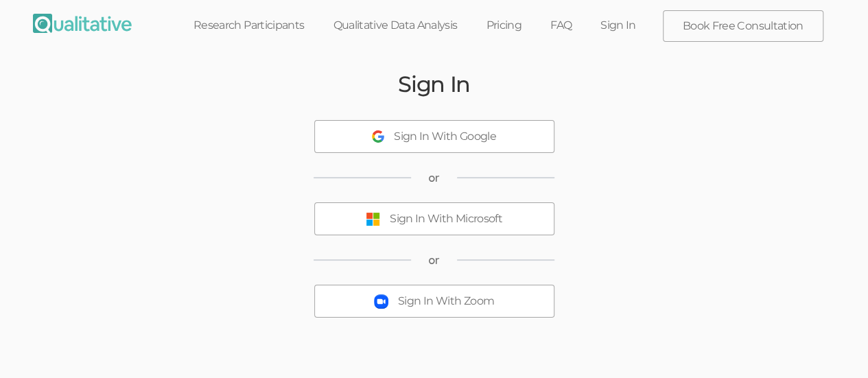  I want to click on div: Chat Widget, so click(834, 345).